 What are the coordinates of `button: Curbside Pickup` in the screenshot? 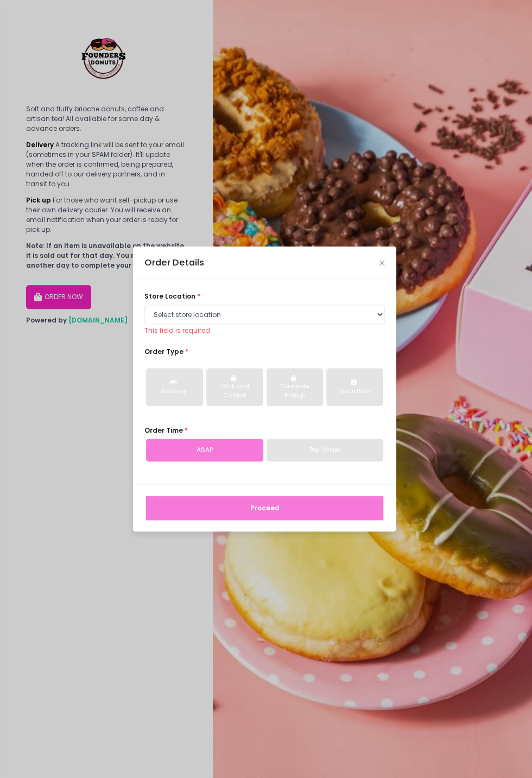 It's located at (295, 387).